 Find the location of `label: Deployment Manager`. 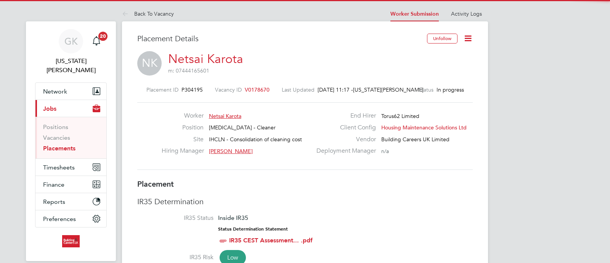

label: Deployment Manager is located at coordinates (344, 151).